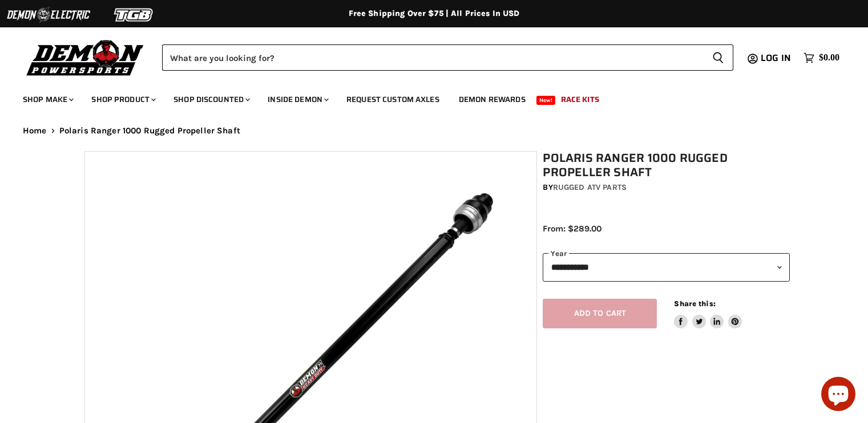 This screenshot has height=423, width=868. I want to click on button: Search, so click(718, 58).